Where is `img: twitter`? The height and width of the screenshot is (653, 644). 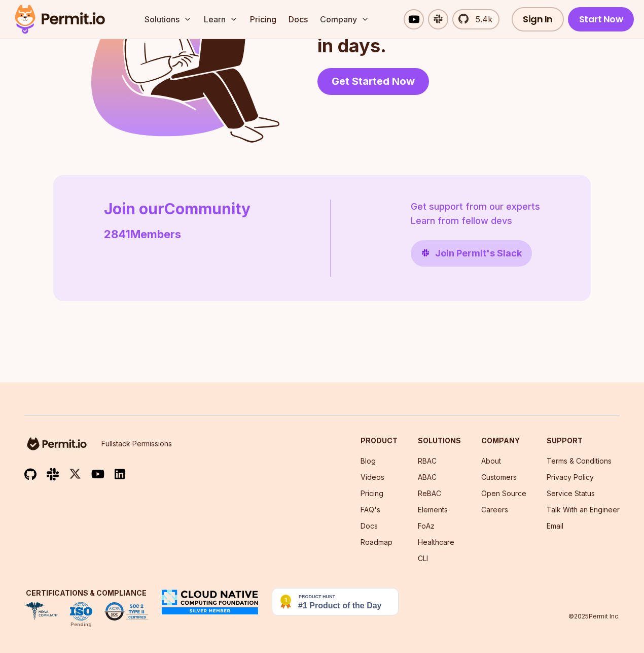 img: twitter is located at coordinates (75, 473).